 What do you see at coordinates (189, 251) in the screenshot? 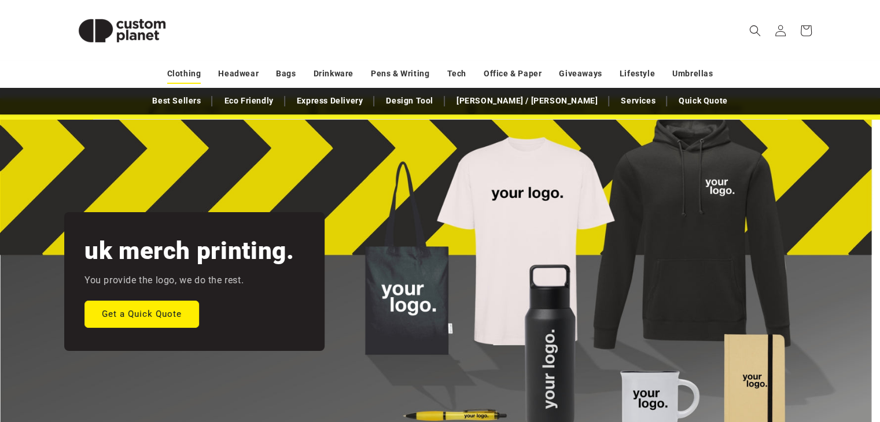
I see `h2: uk merch printing.` at bounding box center [189, 251].